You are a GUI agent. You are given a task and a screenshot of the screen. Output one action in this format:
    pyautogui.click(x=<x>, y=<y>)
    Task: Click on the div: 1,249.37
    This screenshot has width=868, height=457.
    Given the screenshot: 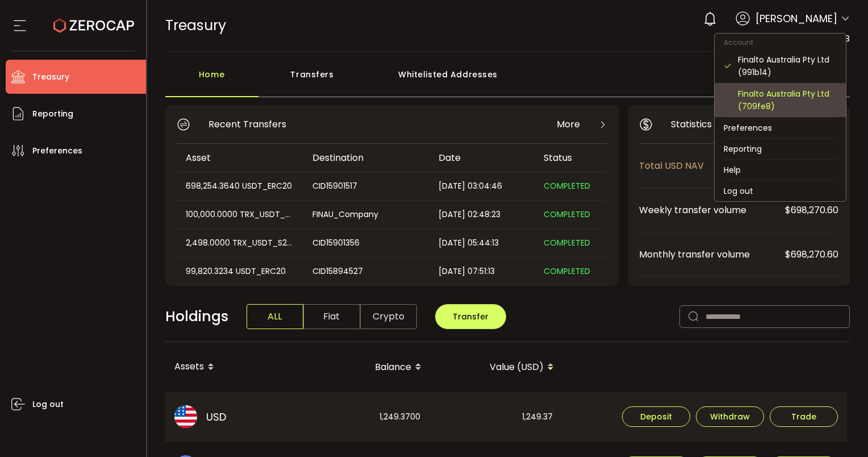 What is the action you would take?
    pyautogui.click(x=496, y=417)
    